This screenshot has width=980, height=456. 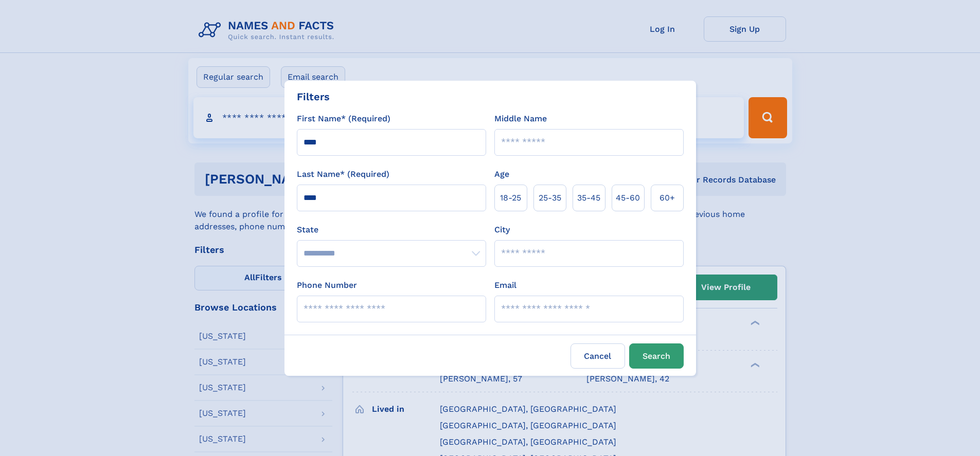 What do you see at coordinates (505, 285) in the screenshot?
I see `label: Email` at bounding box center [505, 285].